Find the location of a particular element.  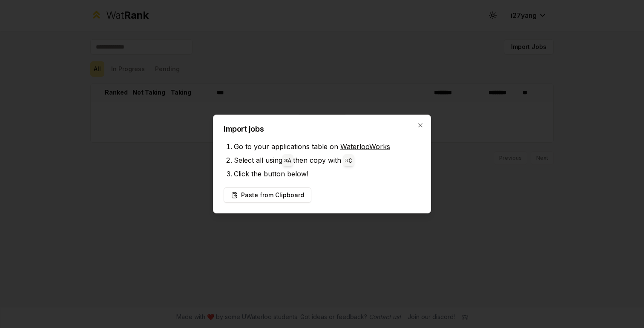

code: ⌘ C is located at coordinates (348, 161).